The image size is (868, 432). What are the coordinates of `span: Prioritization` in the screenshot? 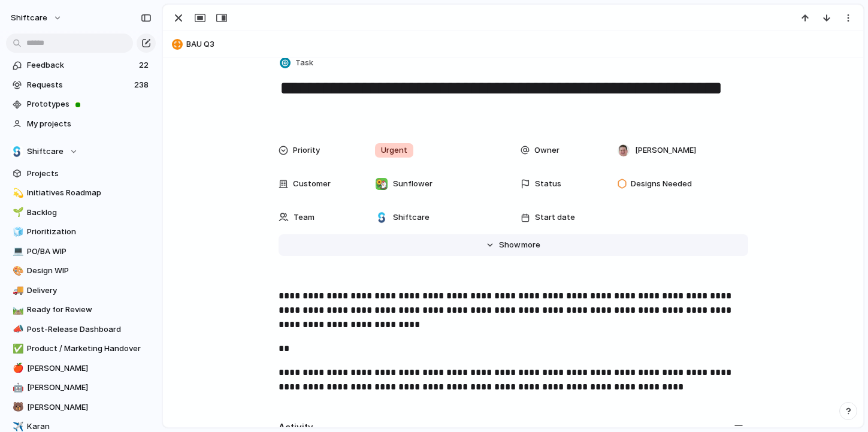 It's located at (89, 232).